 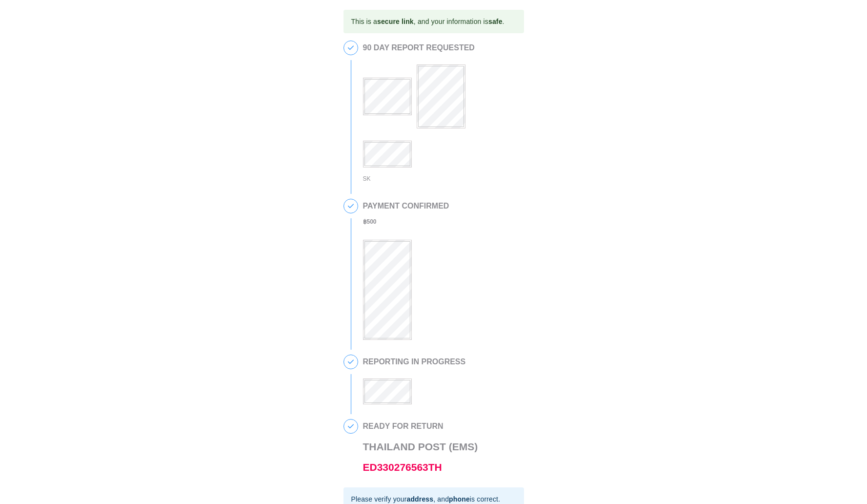 What do you see at coordinates (420, 499) in the screenshot?
I see `b: address` at bounding box center [420, 499].